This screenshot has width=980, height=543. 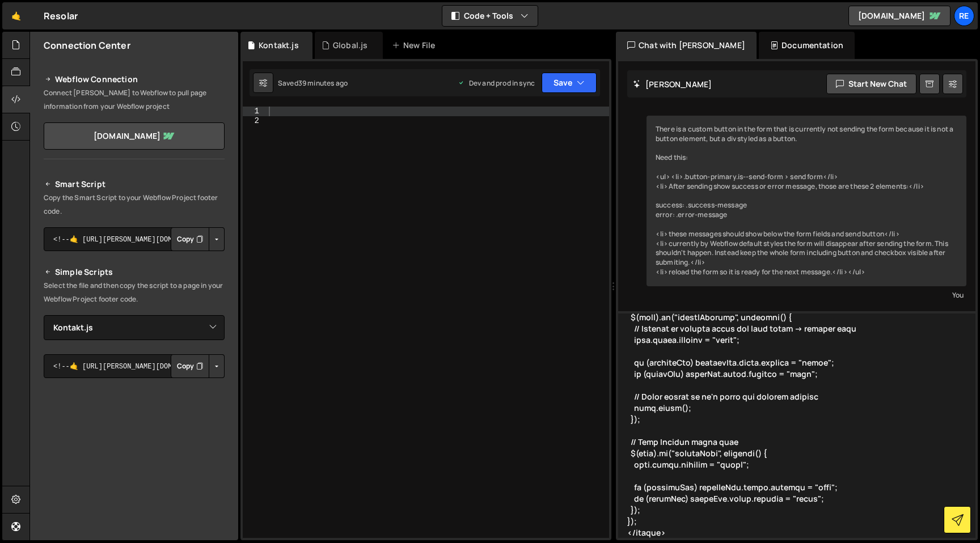 I want to click on div: 2, so click(x=255, y=121).